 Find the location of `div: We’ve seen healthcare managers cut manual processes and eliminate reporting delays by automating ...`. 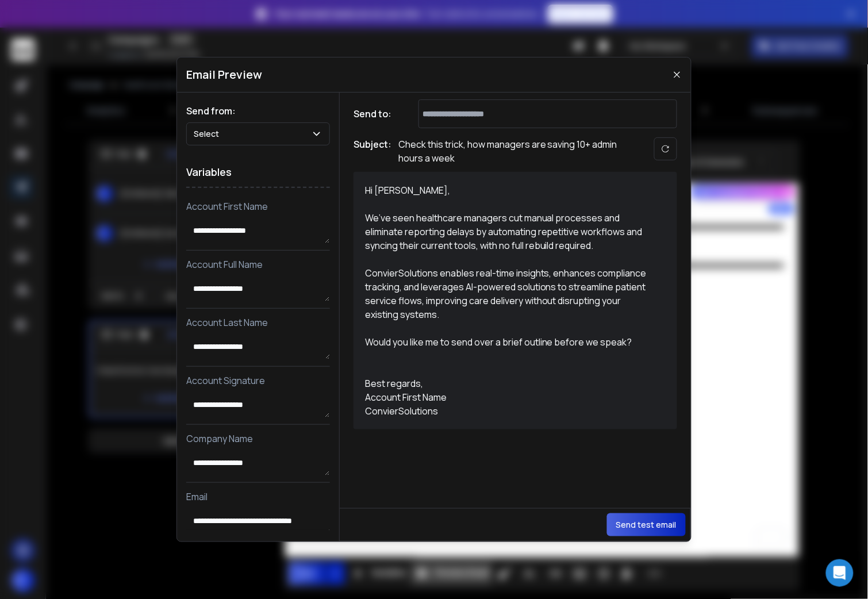

div: We’ve seen healthcare managers cut manual processes and eliminate reporting delays by automating ... is located at coordinates (509, 232).